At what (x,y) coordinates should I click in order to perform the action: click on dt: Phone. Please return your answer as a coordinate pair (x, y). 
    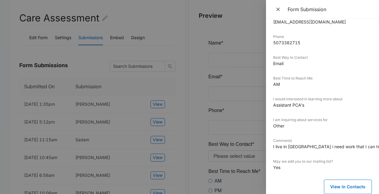
    Looking at the image, I should click on (322, 37).